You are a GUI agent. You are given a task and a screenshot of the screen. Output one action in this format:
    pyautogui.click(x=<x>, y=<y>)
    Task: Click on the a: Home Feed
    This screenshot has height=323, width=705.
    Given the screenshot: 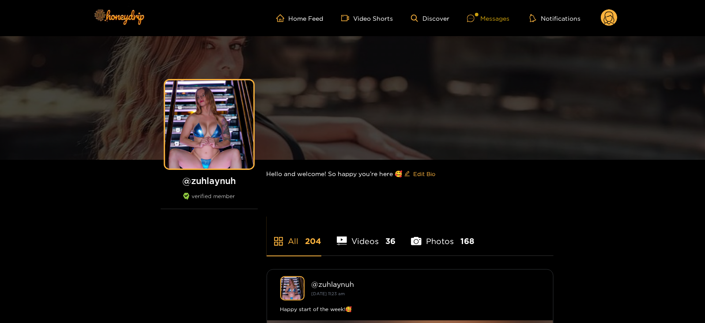 What is the action you would take?
    pyautogui.click(x=300, y=18)
    